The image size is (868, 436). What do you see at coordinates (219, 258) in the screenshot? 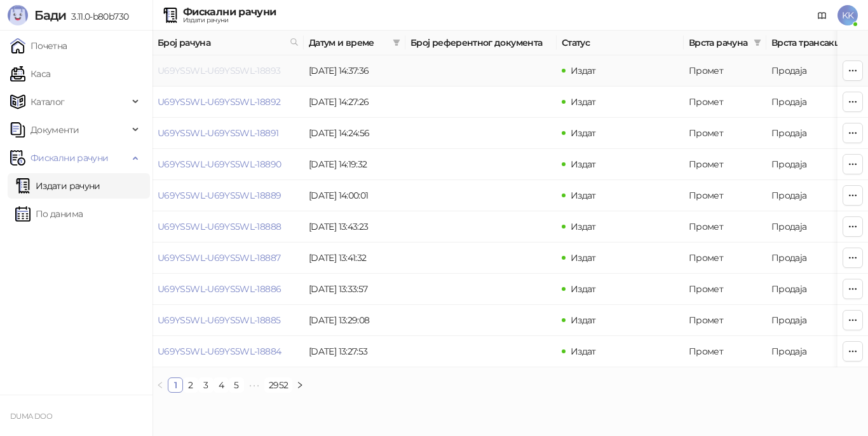
I see `a: U69YS5WL-U69YS5WL-18887` at bounding box center [219, 258].